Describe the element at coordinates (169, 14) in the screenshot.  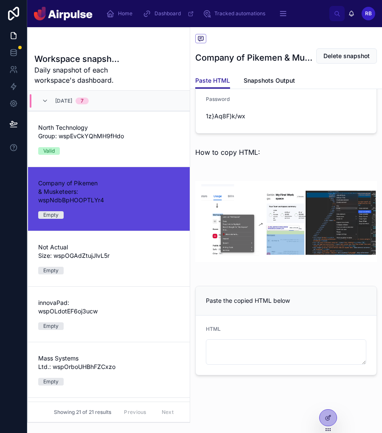
I see `a: Dashboard` at that location.